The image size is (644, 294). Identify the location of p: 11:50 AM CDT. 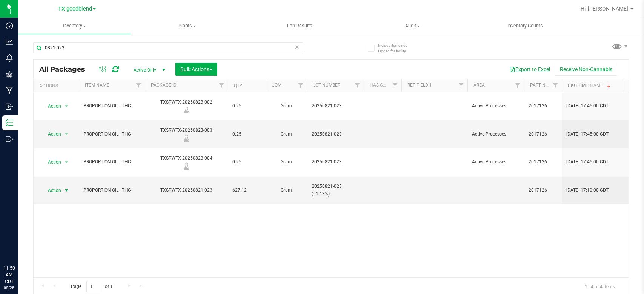
(9, 275).